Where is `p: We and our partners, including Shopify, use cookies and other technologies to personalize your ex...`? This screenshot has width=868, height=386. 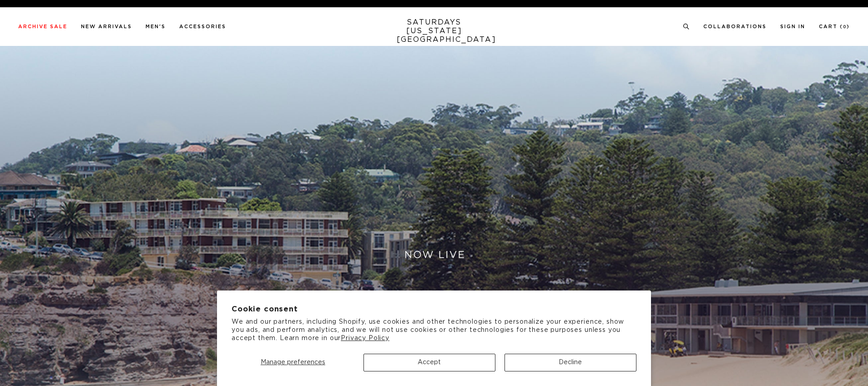 p: We and our partners, including Shopify, use cookies and other technologies to personalize your ex... is located at coordinates (434, 330).